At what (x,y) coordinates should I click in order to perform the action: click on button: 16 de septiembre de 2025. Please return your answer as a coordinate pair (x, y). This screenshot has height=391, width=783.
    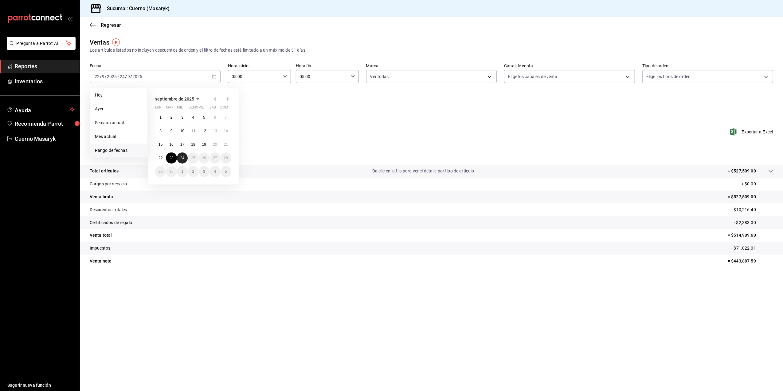
    Looking at the image, I should click on (171, 144).